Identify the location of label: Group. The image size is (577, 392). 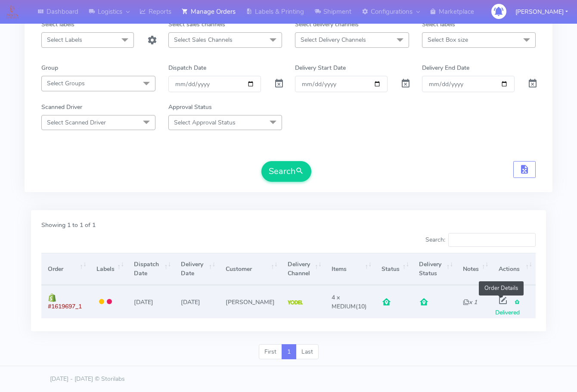
(50, 68).